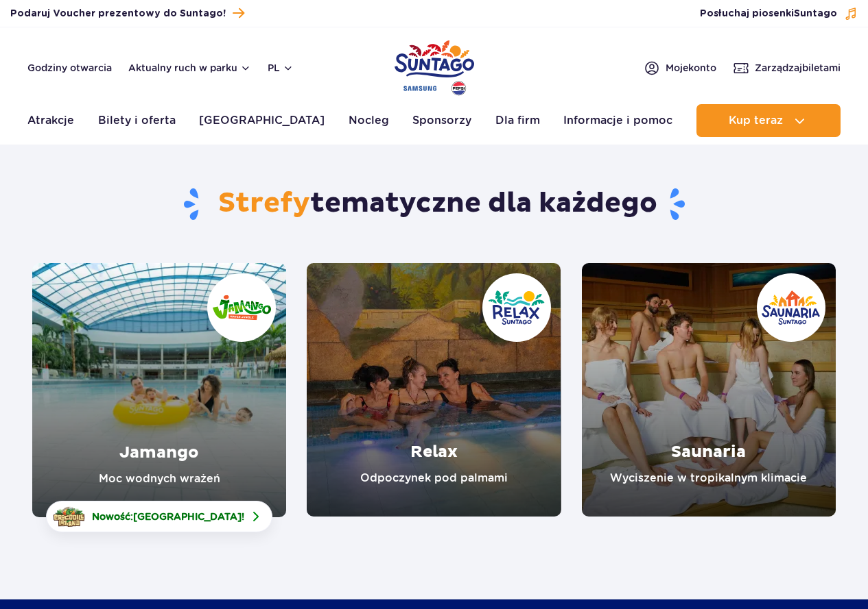 The width and height of the screenshot is (868, 609). What do you see at coordinates (442, 121) in the screenshot?
I see `a: Sponsorzy` at bounding box center [442, 121].